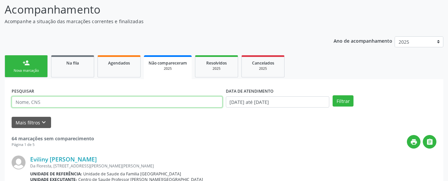 This screenshot has height=181, width=448. What do you see at coordinates (158, 21) in the screenshot?
I see `p: Acompanhe a situação das marcações correntes e finalizadas` at bounding box center [158, 21].